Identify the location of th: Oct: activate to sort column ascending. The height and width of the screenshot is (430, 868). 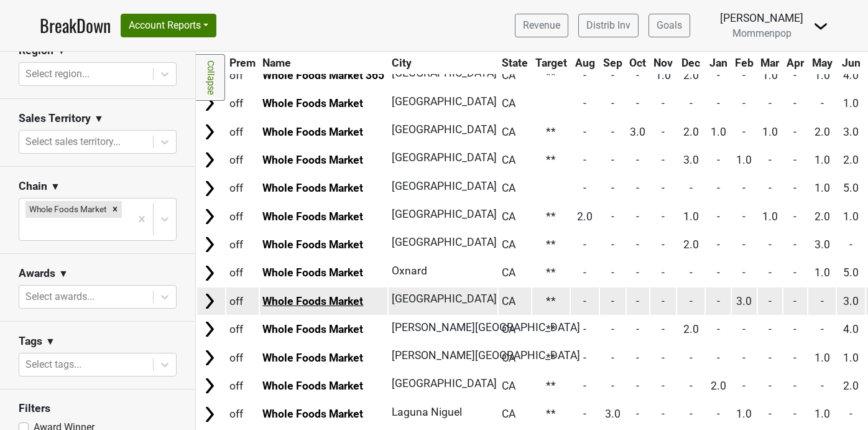
(638, 63).